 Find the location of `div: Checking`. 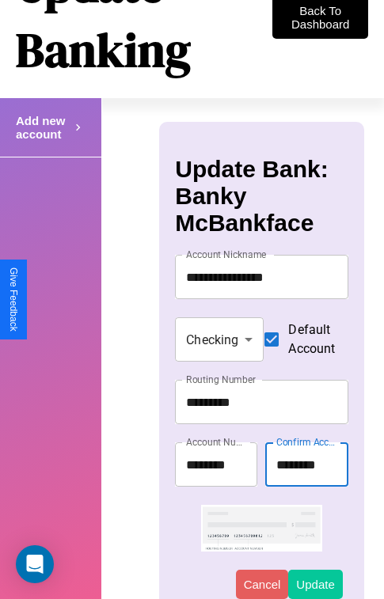

div: Checking is located at coordinates (219, 340).